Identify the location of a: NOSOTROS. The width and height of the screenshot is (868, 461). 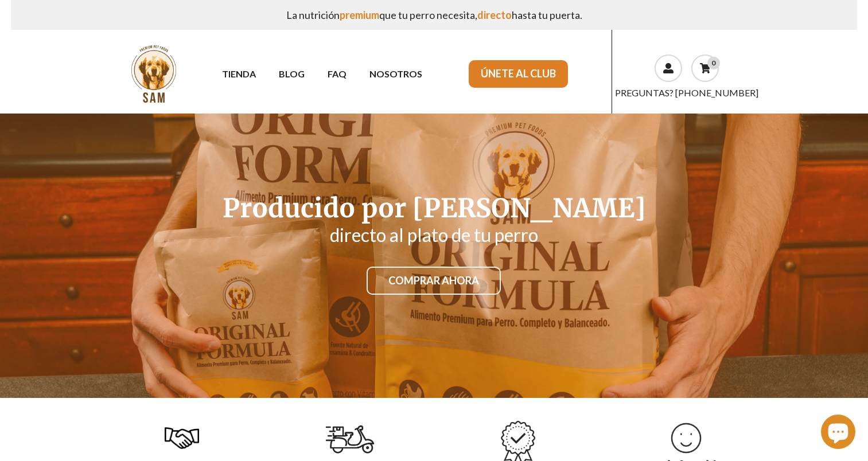
(396, 73).